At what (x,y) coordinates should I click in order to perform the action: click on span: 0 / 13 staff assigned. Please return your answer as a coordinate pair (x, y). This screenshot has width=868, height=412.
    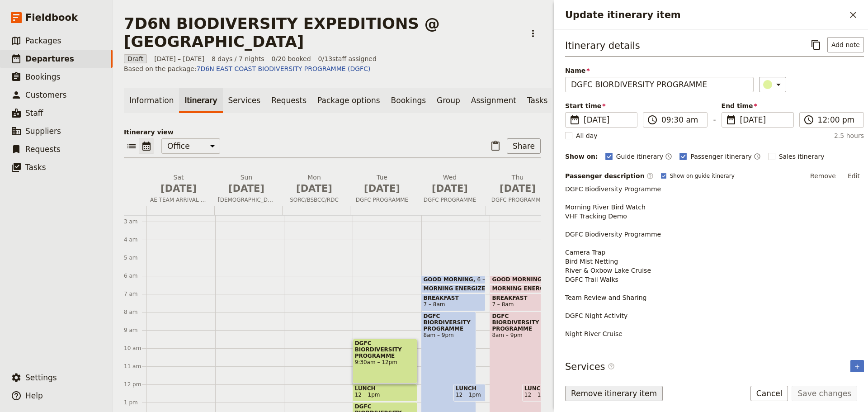
    Looking at the image, I should click on (347, 59).